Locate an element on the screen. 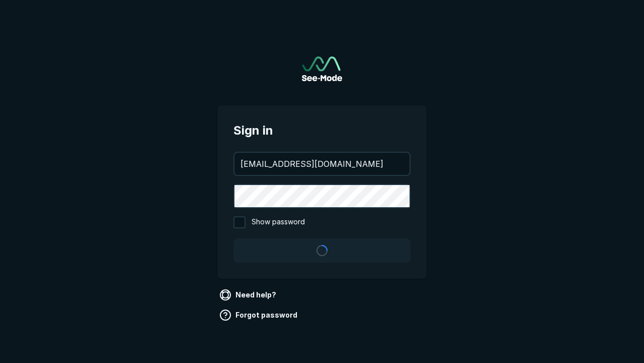  input: your@email.com is located at coordinates (322, 164).